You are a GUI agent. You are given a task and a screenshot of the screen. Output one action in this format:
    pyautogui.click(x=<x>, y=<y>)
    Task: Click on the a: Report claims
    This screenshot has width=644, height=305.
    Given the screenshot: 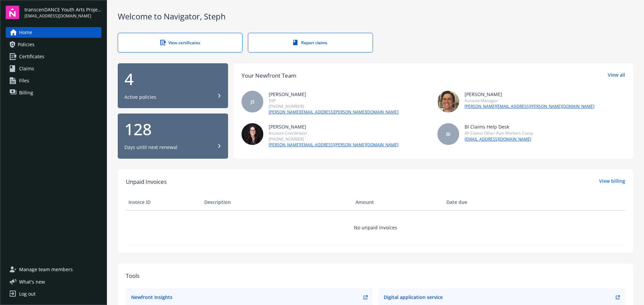 What is the action you would take?
    pyautogui.click(x=310, y=43)
    